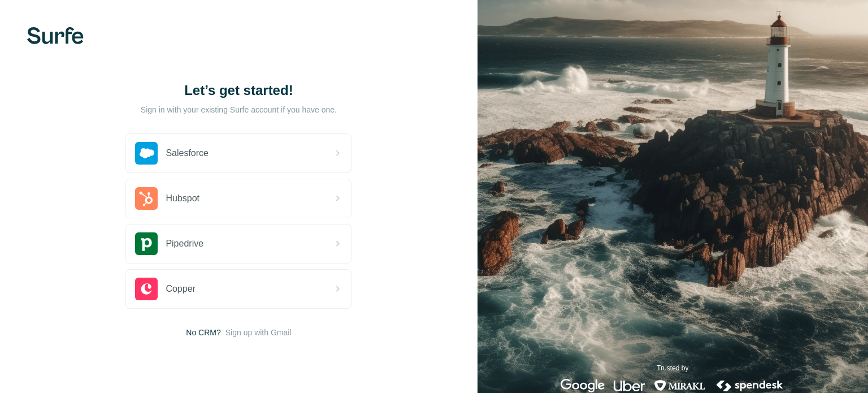 This screenshot has height=393, width=868. Describe the element at coordinates (258, 332) in the screenshot. I see `button: Sign up with Gmail` at that location.